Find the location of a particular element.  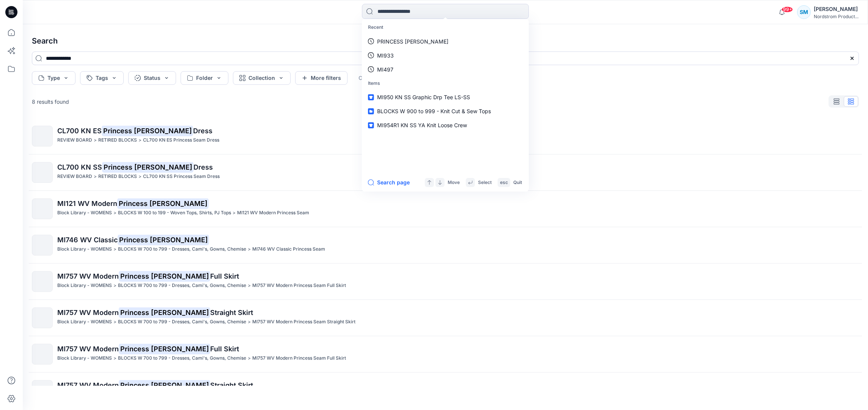

span: MI950 KN SS Graphic Drp Tee LS-SS is located at coordinates (423, 97).